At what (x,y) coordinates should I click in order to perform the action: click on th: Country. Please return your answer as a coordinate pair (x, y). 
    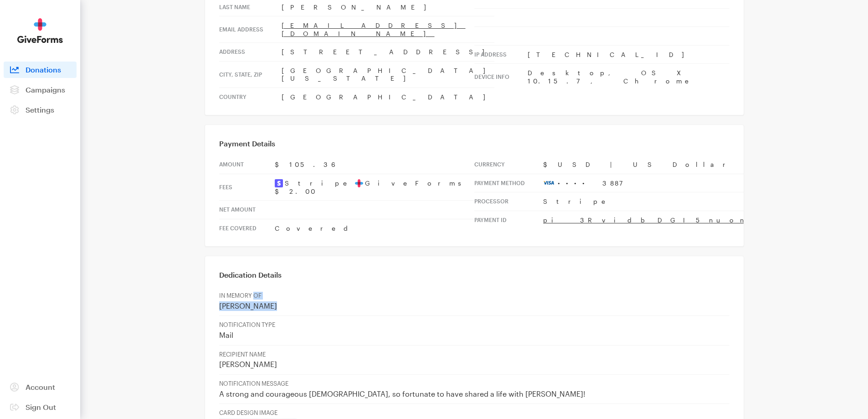
    Looking at the image, I should click on (250, 96).